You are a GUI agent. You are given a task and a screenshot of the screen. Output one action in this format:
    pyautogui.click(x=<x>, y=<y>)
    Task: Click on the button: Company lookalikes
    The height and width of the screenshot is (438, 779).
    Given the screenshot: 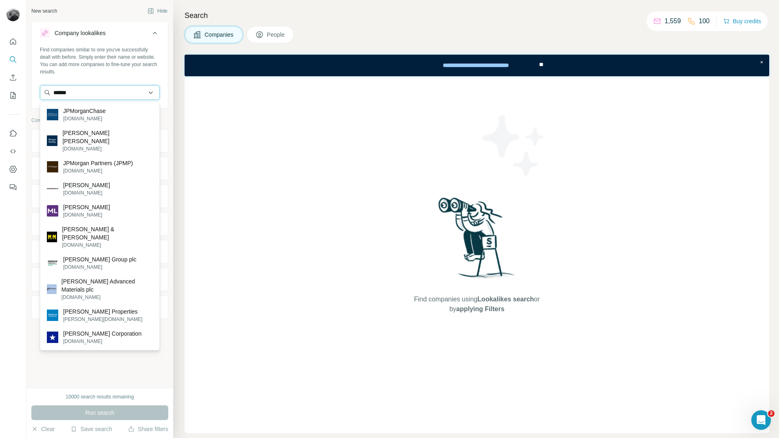 What is the action you would take?
    pyautogui.click(x=100, y=35)
    